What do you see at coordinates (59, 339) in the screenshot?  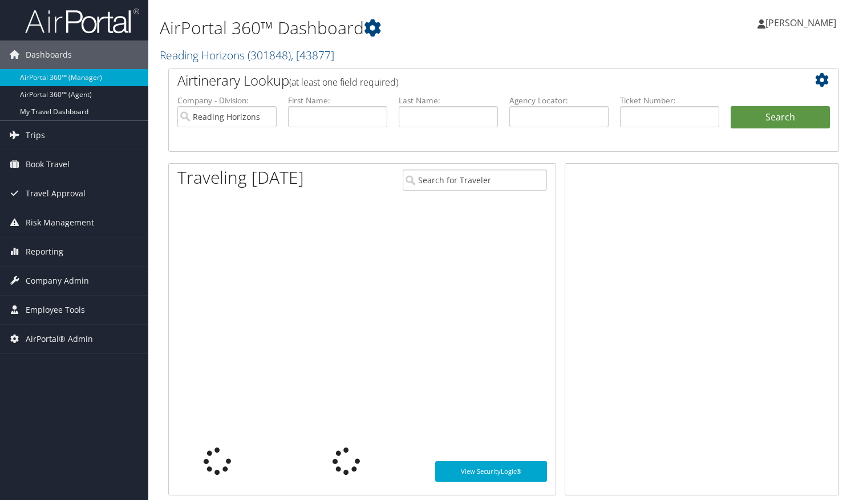 I see `span: AirPortal® Admin` at bounding box center [59, 339].